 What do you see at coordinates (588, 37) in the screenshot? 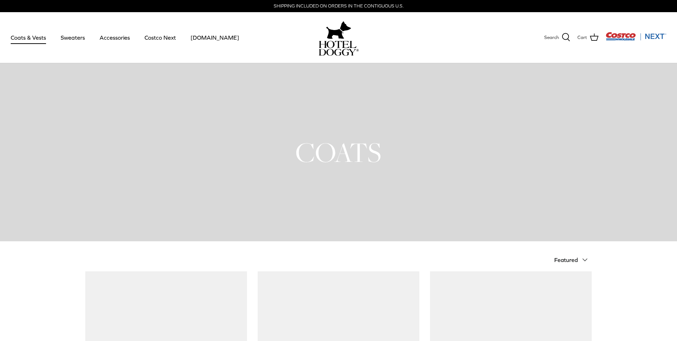
I see `a: Cart` at bounding box center [588, 37].